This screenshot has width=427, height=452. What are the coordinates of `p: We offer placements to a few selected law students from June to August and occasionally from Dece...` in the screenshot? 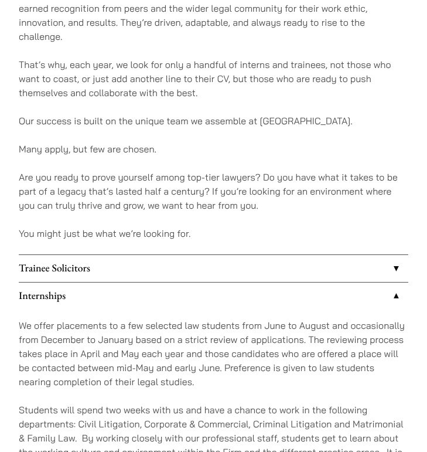 It's located at (213, 353).